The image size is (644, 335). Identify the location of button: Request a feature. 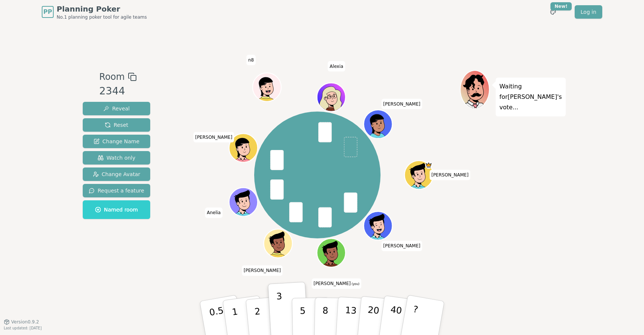
(116, 191).